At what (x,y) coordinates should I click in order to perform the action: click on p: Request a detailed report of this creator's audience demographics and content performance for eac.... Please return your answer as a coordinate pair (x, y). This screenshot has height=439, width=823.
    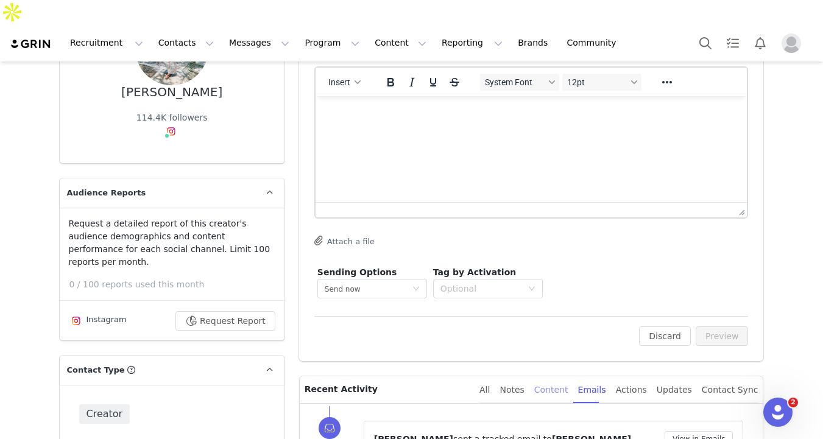
    Looking at the image, I should click on (172, 243).